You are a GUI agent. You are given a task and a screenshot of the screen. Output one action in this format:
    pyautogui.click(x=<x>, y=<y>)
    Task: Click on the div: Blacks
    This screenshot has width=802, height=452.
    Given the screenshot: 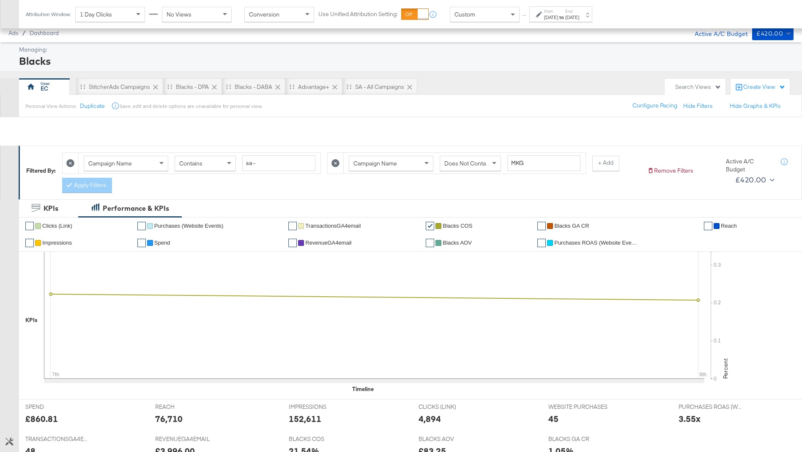 What is the action you would take?
    pyautogui.click(x=405, y=61)
    